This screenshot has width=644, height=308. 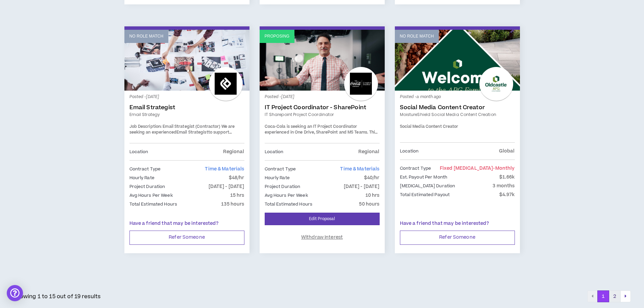 What do you see at coordinates (424, 177) in the screenshot?
I see `p: Est. Payout Per Month` at bounding box center [424, 177].